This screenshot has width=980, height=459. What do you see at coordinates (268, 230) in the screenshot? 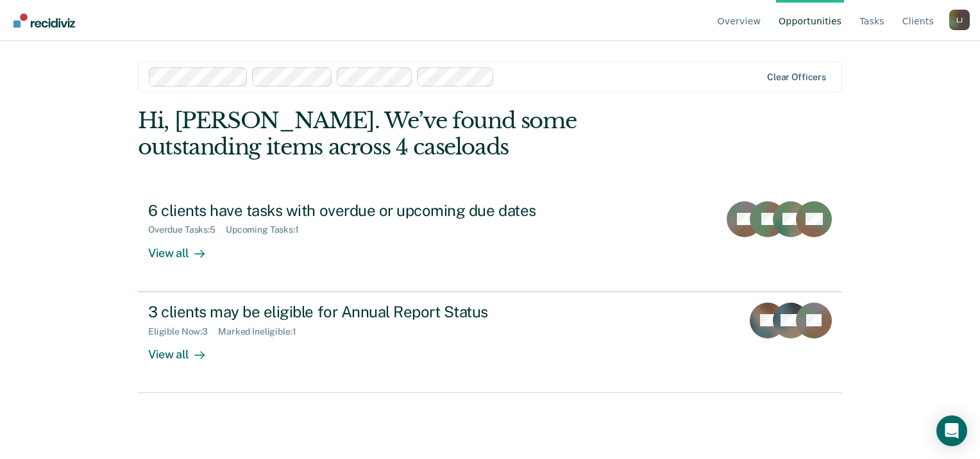
I see `div: Upcoming Tasks : 1` at bounding box center [268, 230].